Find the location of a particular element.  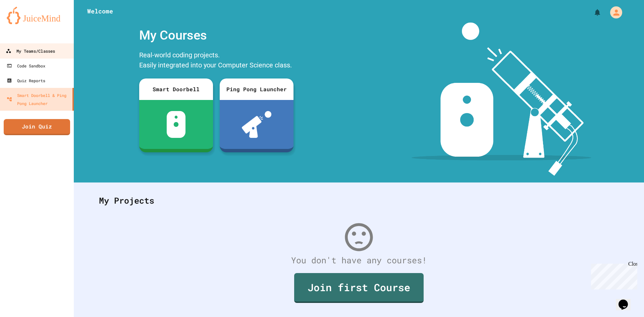

div: Quiz Reports is located at coordinates (26, 80).